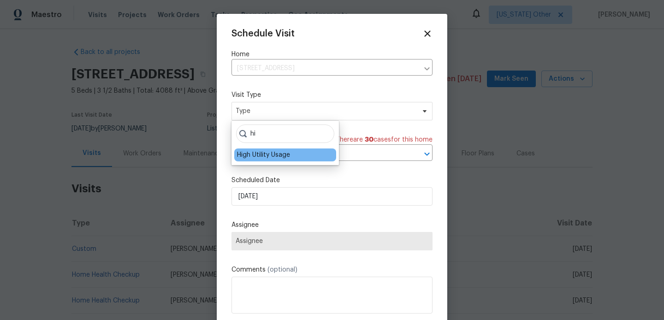 This screenshot has width=664, height=320. I want to click on span: Schedule Visit, so click(263, 34).